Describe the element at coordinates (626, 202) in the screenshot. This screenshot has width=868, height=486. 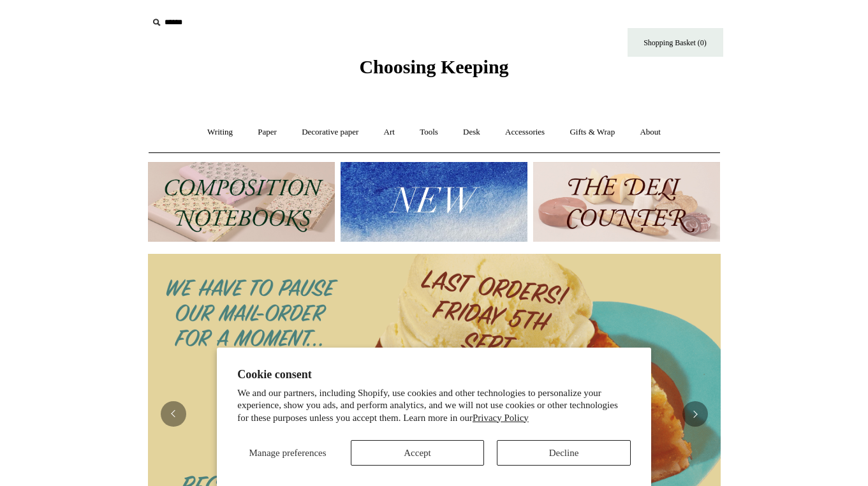
I see `img: The Deli Counter` at that location.